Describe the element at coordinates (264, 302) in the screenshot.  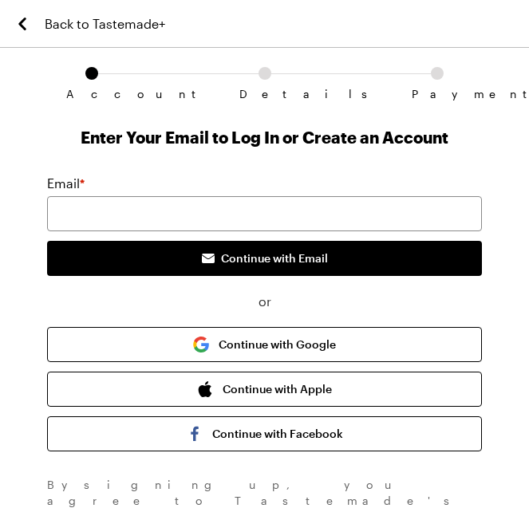
I see `span: or` at that location.